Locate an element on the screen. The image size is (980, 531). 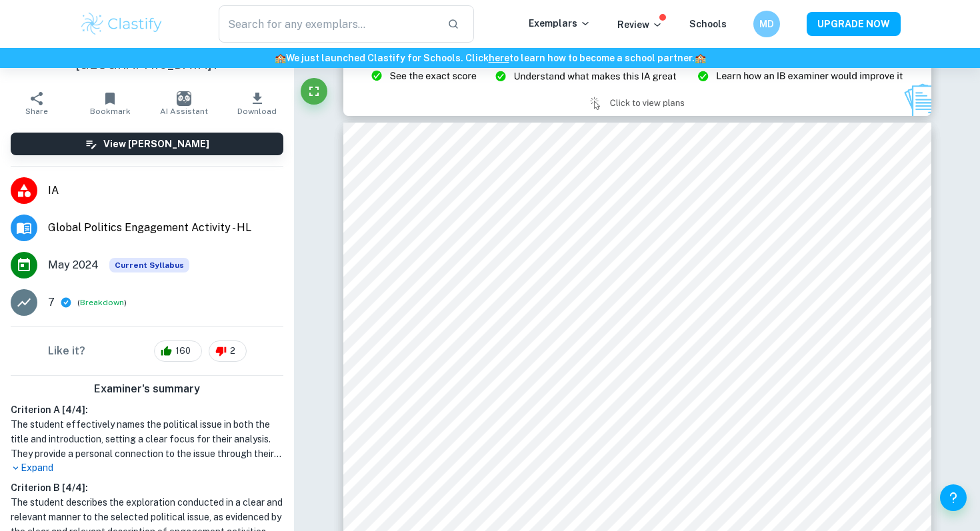
span: 2 is located at coordinates (232, 351).